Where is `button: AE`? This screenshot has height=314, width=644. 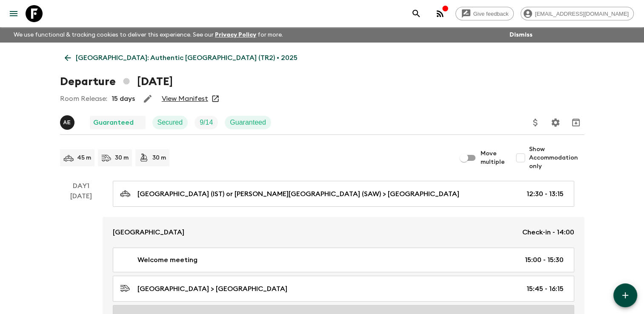 button: AE is located at coordinates (68, 123).